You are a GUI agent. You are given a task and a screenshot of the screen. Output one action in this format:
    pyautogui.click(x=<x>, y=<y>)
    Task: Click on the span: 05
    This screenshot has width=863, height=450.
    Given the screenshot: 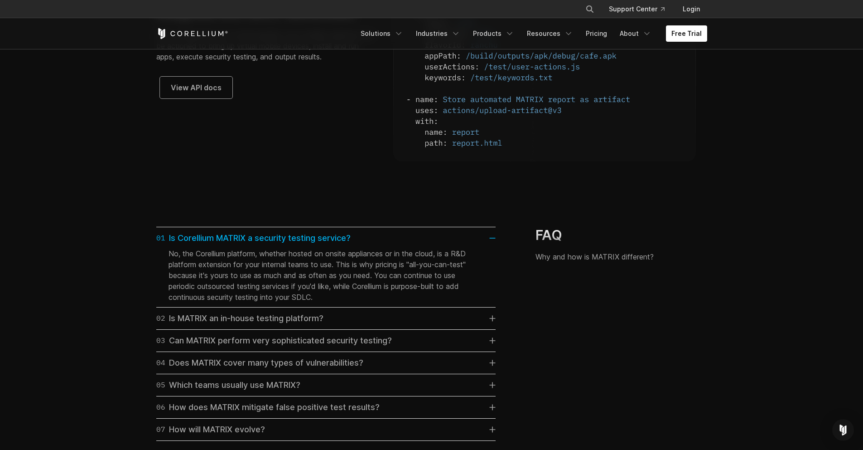 What is the action you would take?
    pyautogui.click(x=161, y=385)
    